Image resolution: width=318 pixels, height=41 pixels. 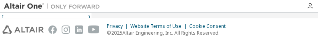 I want to click on div: Website Terms of Use, so click(x=160, y=26).